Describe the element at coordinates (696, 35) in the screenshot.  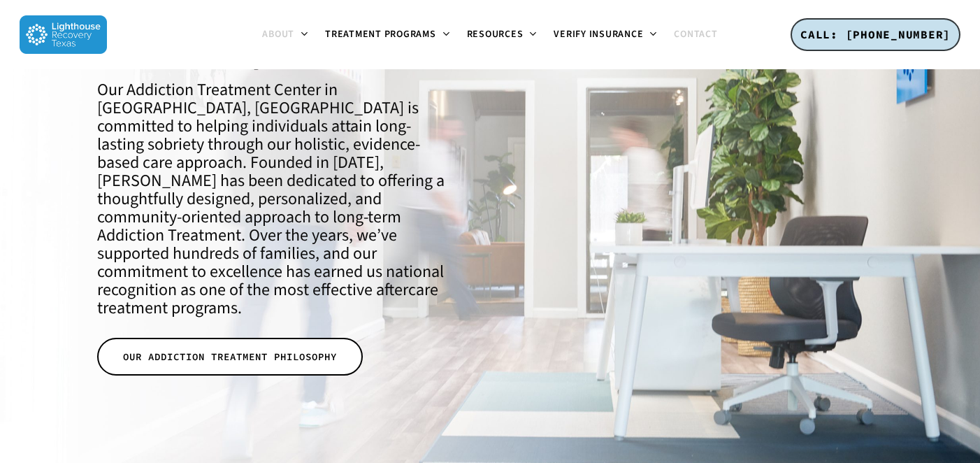
I see `span: Contact` at that location.